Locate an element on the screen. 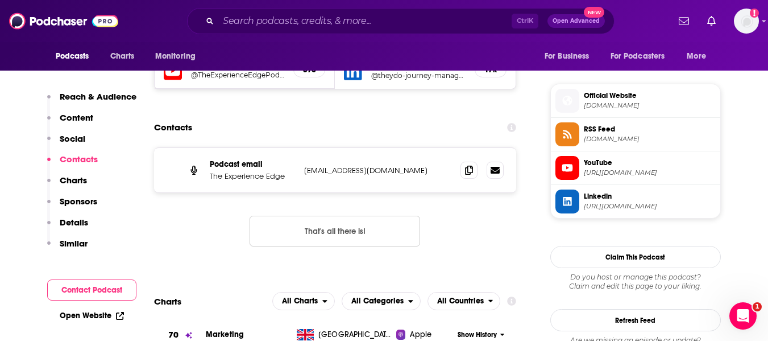 The image size is (768, 341). span: United Kingdom is located at coordinates (355, 334).